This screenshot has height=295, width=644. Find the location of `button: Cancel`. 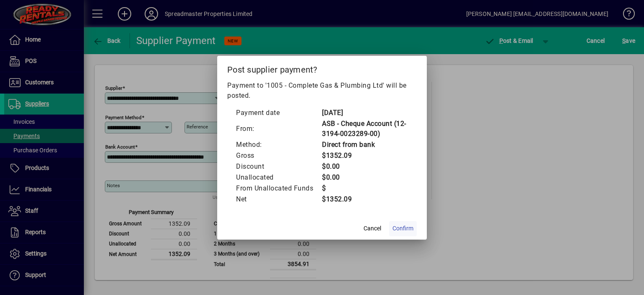

button: Cancel is located at coordinates (372, 229).